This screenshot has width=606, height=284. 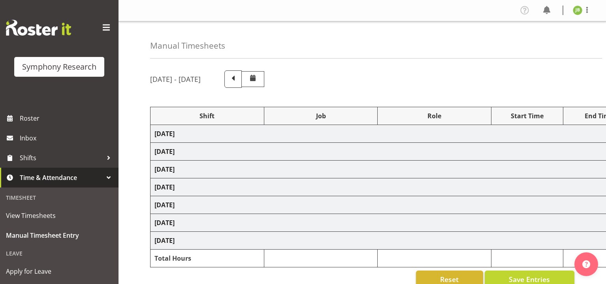 What do you see at coordinates (59, 271) in the screenshot?
I see `a: Apply for Leave` at bounding box center [59, 271].